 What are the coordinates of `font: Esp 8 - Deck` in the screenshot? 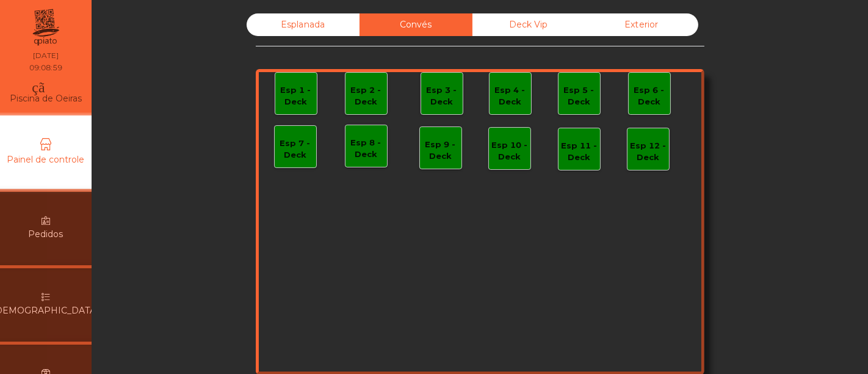 It's located at (366, 149).